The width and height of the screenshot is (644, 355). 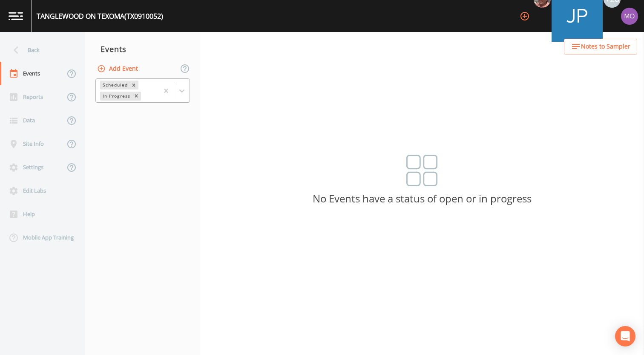 What do you see at coordinates (100, 16) in the screenshot?
I see `div: TANGLEWOOD ON TEXOMA (TX0910052)` at bounding box center [100, 16].